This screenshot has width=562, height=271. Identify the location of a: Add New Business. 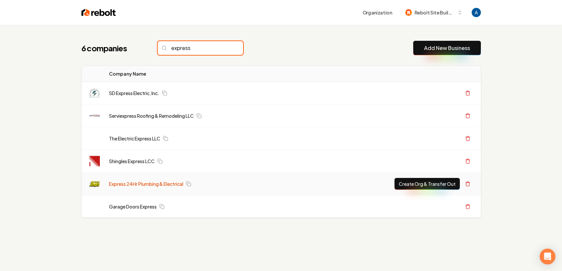
(447, 48).